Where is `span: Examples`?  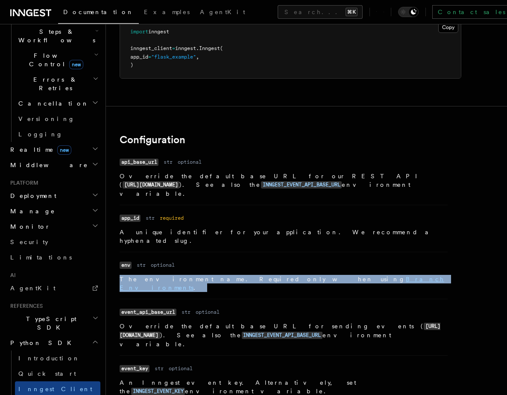
span: Examples is located at coordinates (167, 12).